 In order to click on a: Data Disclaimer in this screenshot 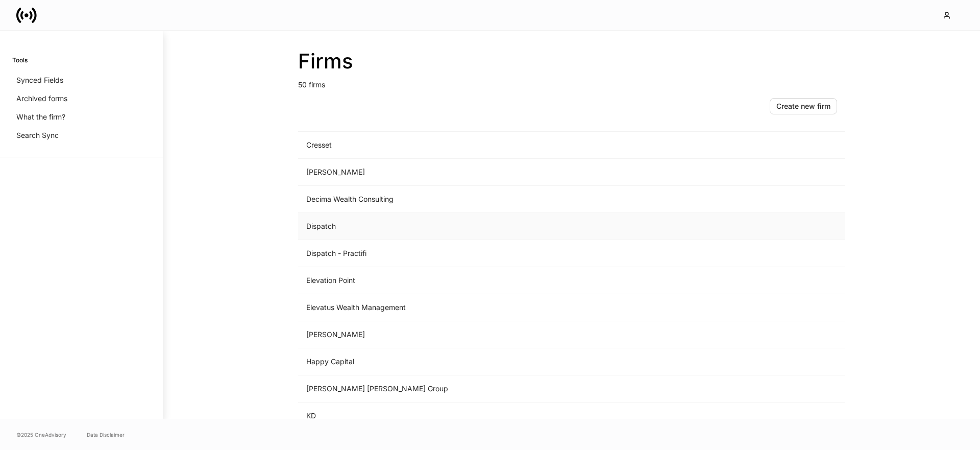, I will do `click(106, 435)`.